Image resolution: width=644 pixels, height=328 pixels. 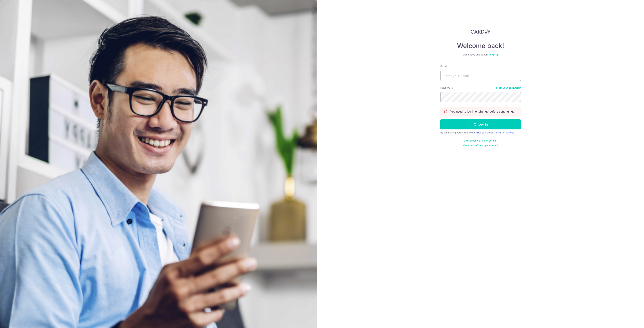 I want to click on button: Log in, so click(x=481, y=124).